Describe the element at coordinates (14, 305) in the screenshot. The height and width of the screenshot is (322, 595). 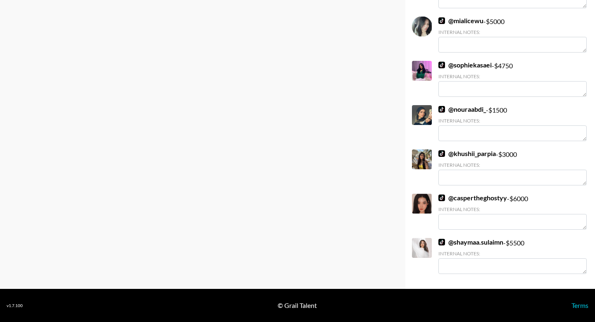
I see `div: v 1.7.100` at that location.